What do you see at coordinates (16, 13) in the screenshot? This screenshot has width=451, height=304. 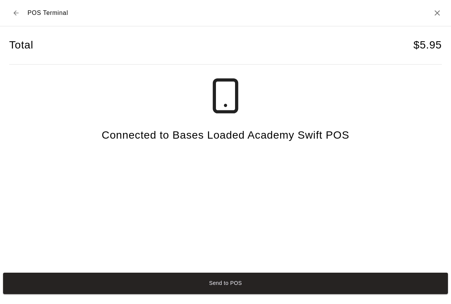 I see `button: Back to checkout` at bounding box center [16, 13].